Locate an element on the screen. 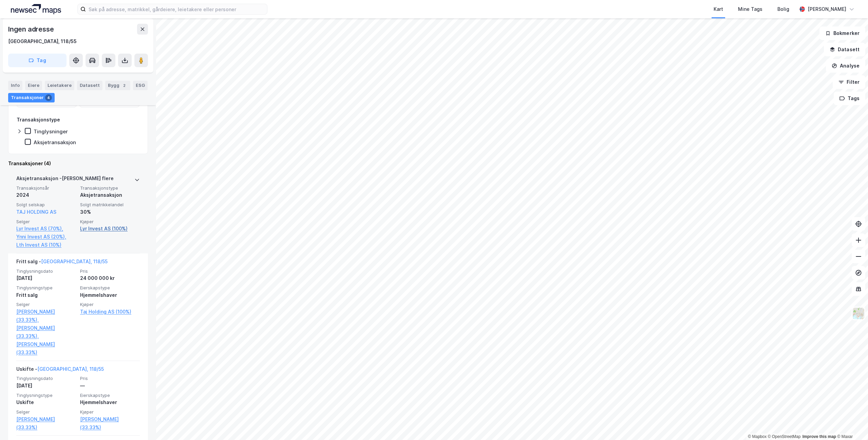 Image resolution: width=868 pixels, height=440 pixels. div: Leietakere is located at coordinates (59, 85).